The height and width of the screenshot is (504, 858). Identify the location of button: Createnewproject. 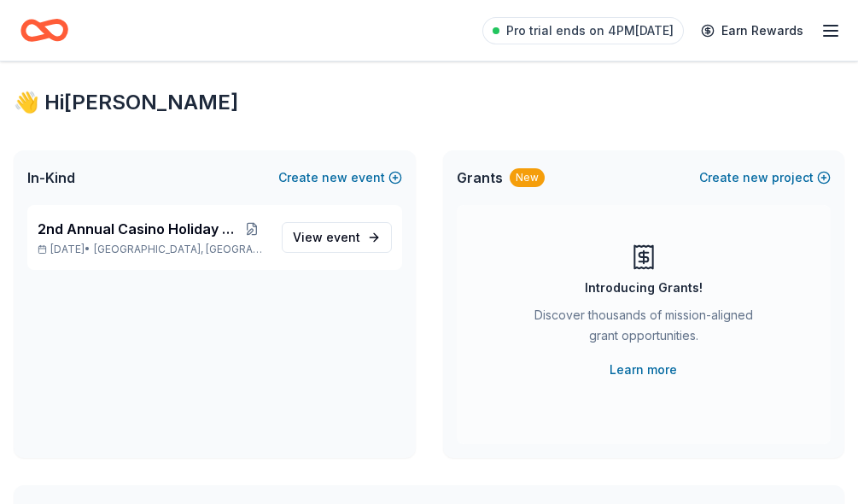
(765, 178).